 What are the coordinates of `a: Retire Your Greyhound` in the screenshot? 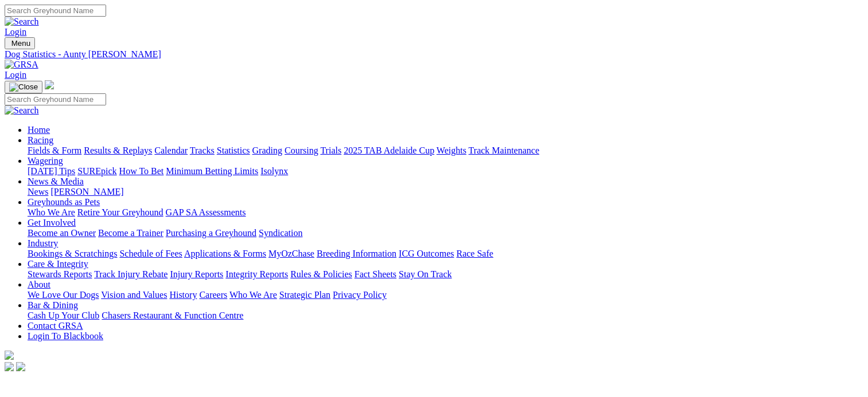 It's located at (120, 212).